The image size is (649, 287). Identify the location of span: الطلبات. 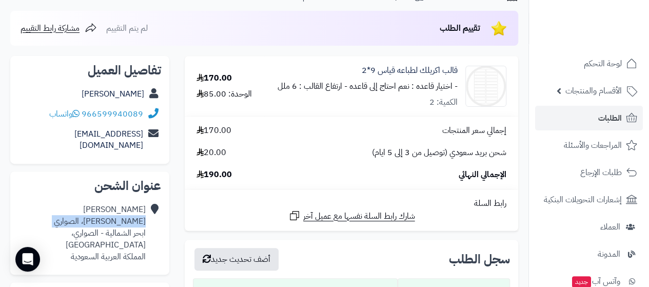
(610, 118).